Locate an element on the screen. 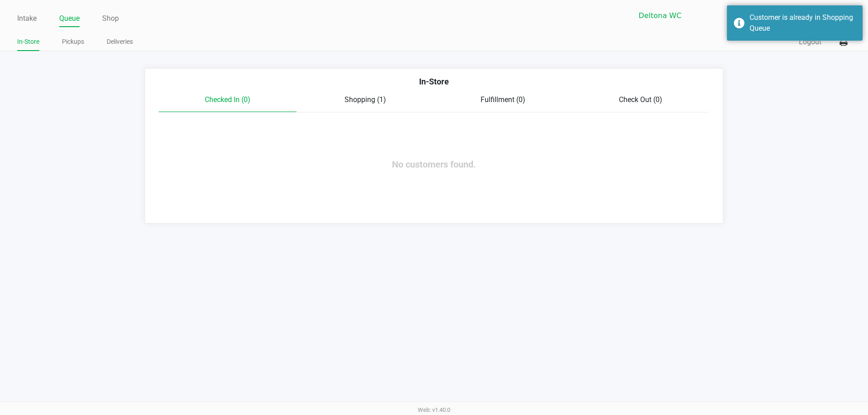 The width and height of the screenshot is (868, 415). button: Select is located at coordinates (737, 16).